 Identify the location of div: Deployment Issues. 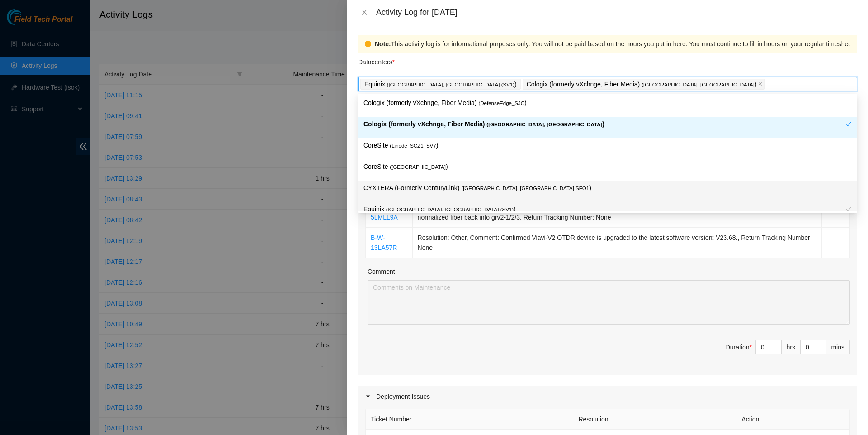
(608, 396).